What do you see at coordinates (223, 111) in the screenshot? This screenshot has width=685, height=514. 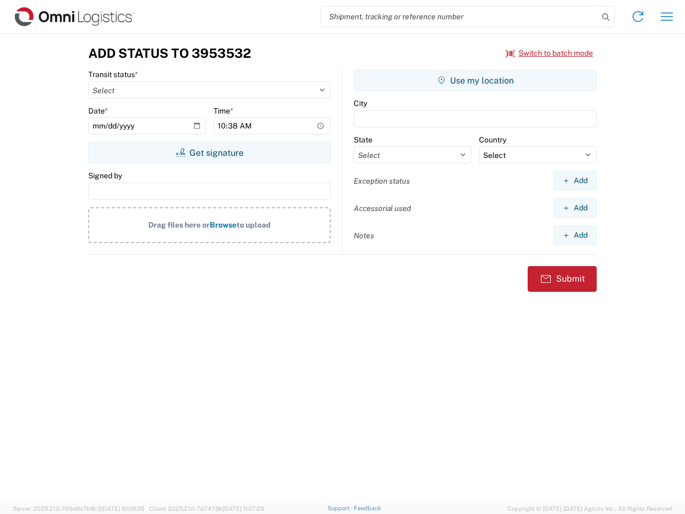 I see `label: Time` at bounding box center [223, 111].